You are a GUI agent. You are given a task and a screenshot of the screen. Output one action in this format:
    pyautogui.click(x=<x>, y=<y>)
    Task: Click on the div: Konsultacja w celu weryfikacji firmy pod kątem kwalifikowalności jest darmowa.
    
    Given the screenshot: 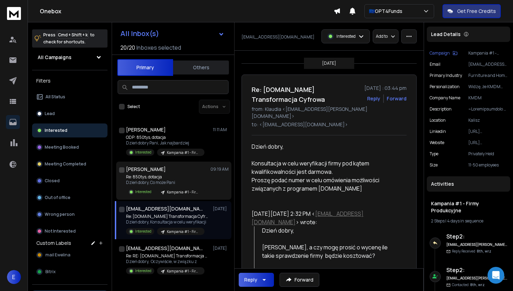 What is the action you would take?
    pyautogui.click(x=347, y=159)
    